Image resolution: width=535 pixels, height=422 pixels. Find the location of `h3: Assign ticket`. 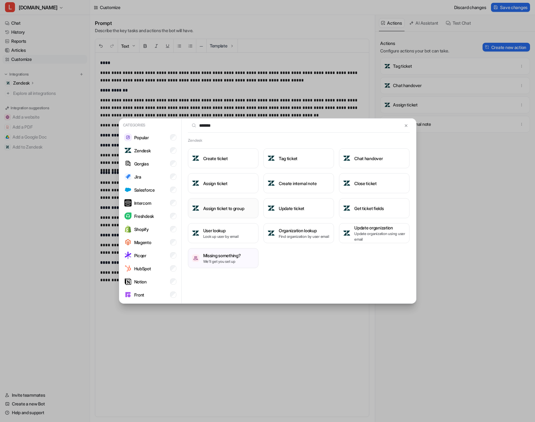

h3: Assign ticket is located at coordinates (215, 183).